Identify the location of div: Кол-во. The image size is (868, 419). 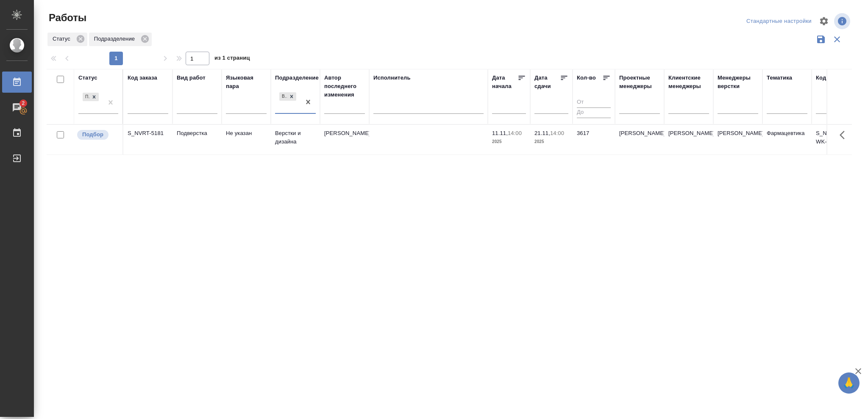
(586, 78).